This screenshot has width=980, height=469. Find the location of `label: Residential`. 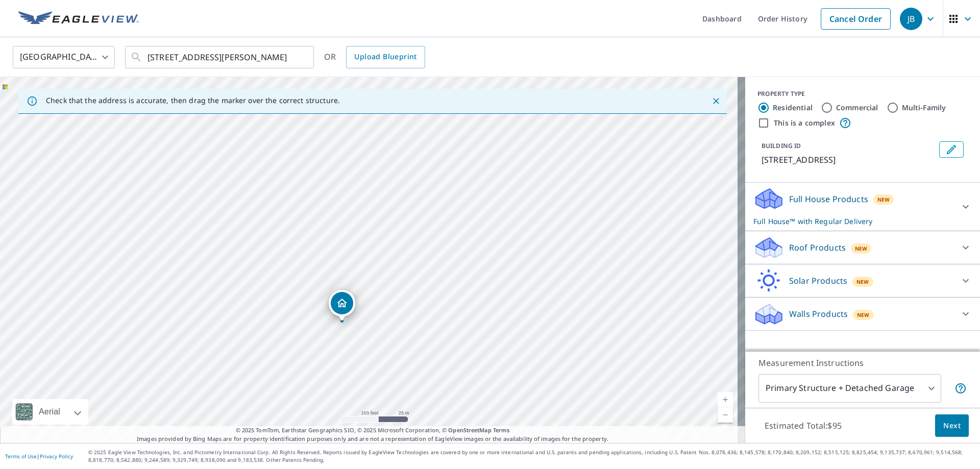

label: Residential is located at coordinates (793, 108).